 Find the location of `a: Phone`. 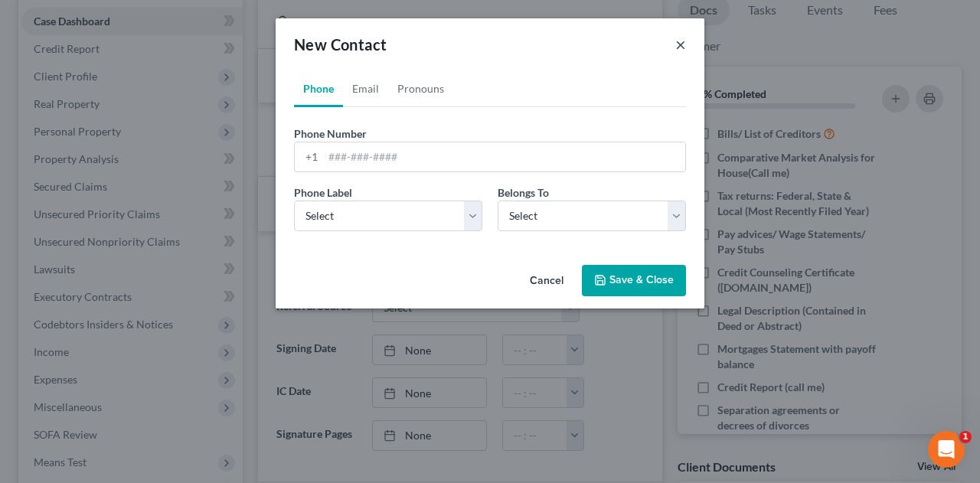

a: Phone is located at coordinates (319, 89).